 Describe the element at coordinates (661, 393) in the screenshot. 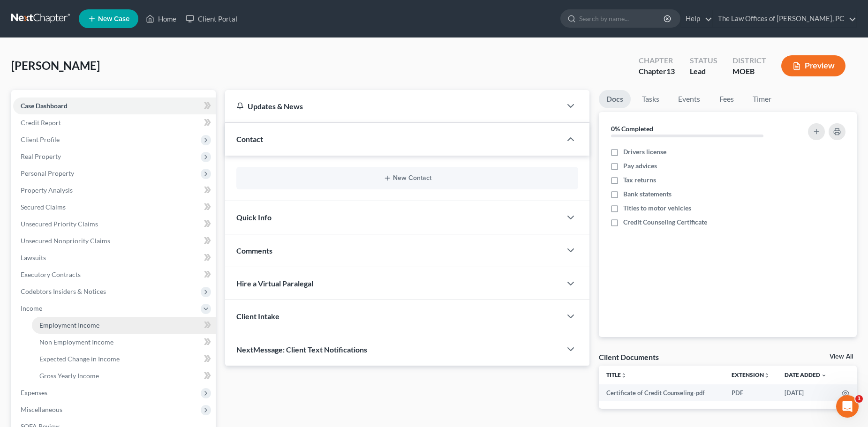

I see `td: Certificate of Credit Counseling-pdf` at that location.